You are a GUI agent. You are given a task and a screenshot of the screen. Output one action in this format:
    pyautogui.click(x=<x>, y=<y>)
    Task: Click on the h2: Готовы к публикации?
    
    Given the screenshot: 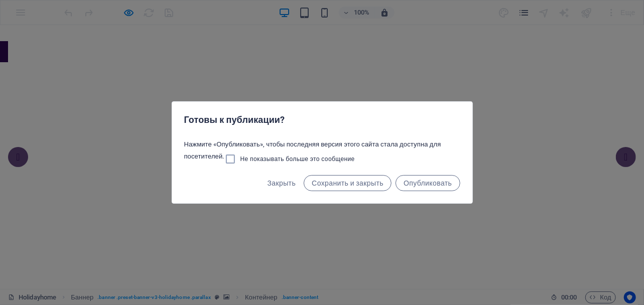 What is the action you would take?
    pyautogui.click(x=322, y=120)
    